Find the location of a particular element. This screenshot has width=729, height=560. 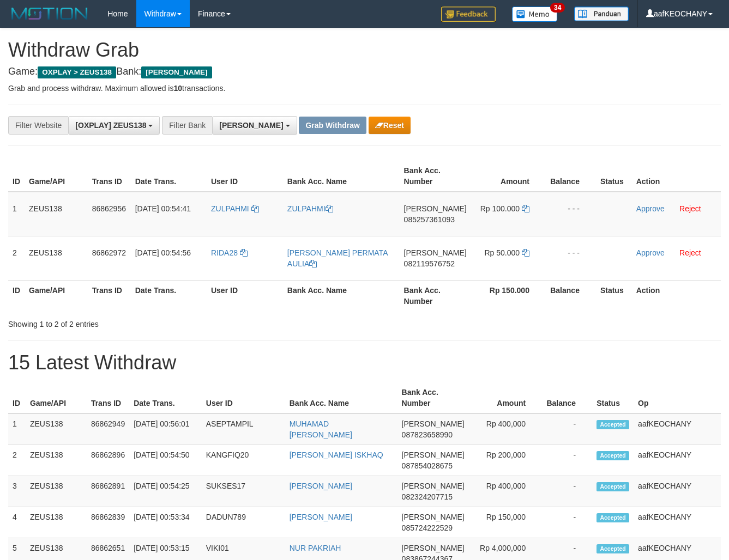

span: Copy 087823658990 to clipboard is located at coordinates (427, 435).